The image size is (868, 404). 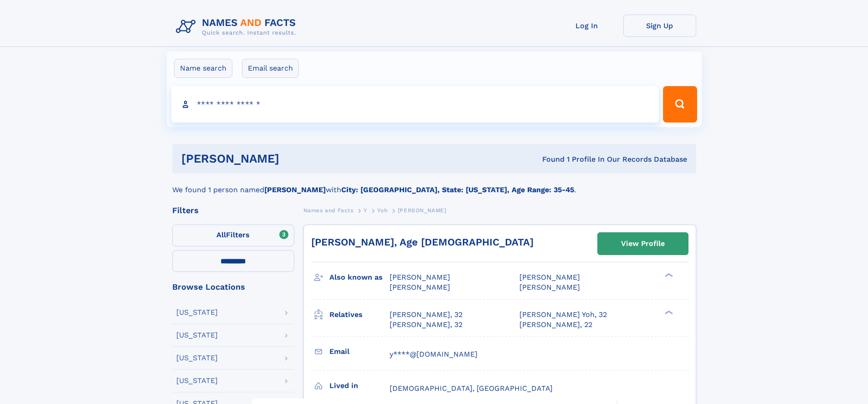 I want to click on label: Email search, so click(x=270, y=68).